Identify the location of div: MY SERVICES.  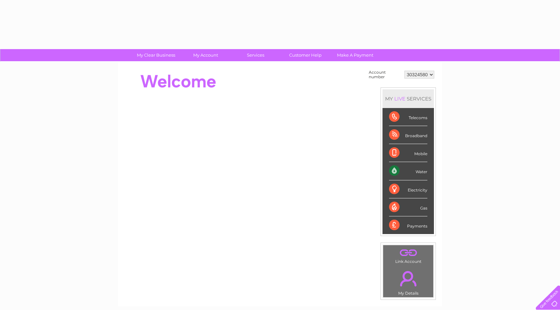
(408, 99).